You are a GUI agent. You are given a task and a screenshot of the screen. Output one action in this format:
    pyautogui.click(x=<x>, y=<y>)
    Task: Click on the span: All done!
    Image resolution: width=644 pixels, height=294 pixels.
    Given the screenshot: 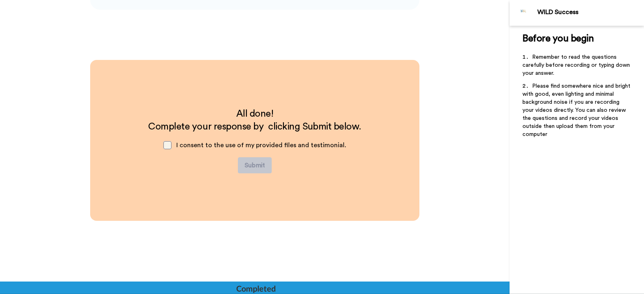 What is the action you would take?
    pyautogui.click(x=255, y=114)
    